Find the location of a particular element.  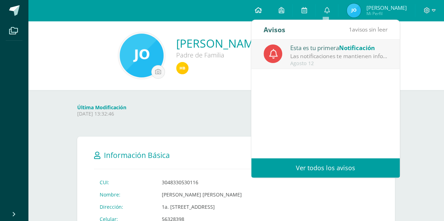

img: 8f0d2b39efa19e8f62475d28bb4c6646.png is located at coordinates (182, 68).